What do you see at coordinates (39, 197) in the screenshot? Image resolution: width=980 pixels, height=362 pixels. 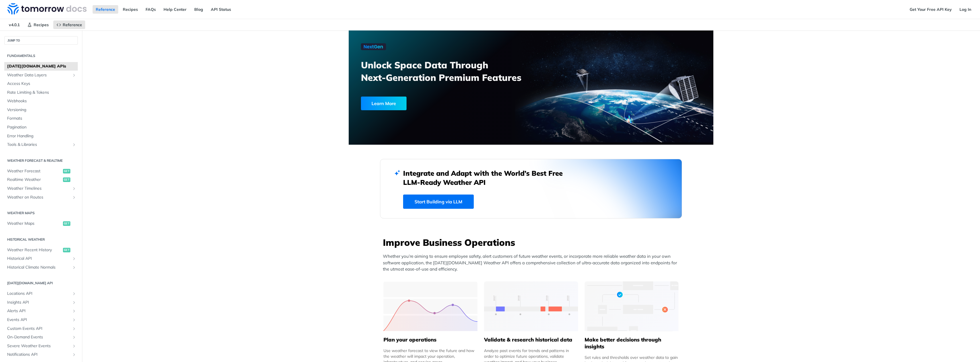 I see `span: Weather on Routes` at bounding box center [39, 197].